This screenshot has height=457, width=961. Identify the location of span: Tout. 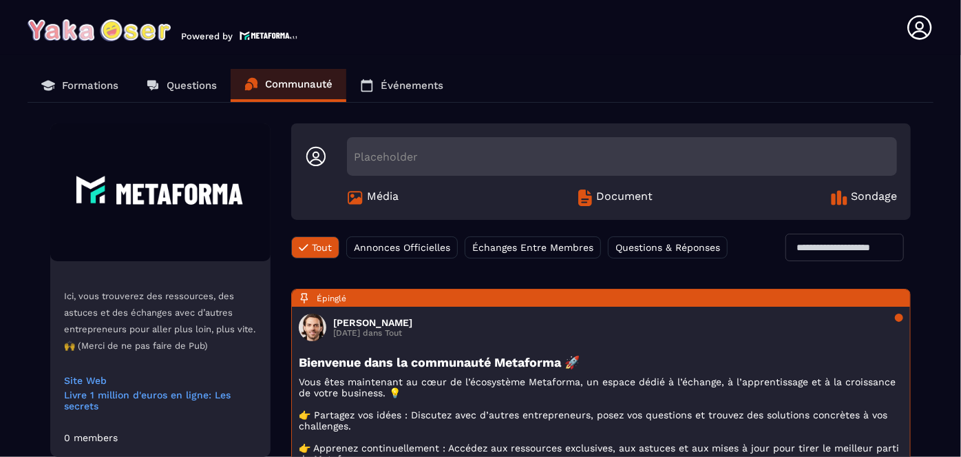
(322, 247).